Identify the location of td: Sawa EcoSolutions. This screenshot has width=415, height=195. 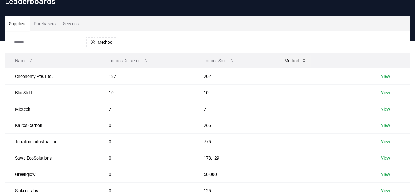
(52, 157).